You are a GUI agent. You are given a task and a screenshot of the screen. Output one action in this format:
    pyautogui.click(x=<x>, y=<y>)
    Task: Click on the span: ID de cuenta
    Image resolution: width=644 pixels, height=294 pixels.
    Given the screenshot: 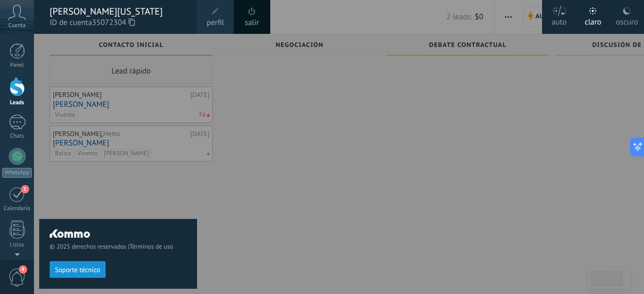 What is the action you would take?
    pyautogui.click(x=118, y=23)
    